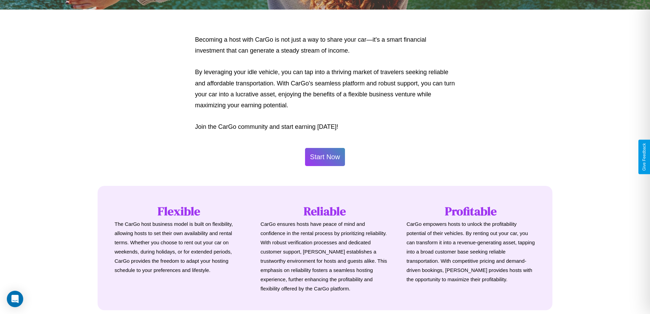 This screenshot has height=314, width=650. Describe the element at coordinates (325, 45) in the screenshot. I see `p: Becoming a host with CarGo is not just a way to share your car—it's a smart financial investment ...` at that location.